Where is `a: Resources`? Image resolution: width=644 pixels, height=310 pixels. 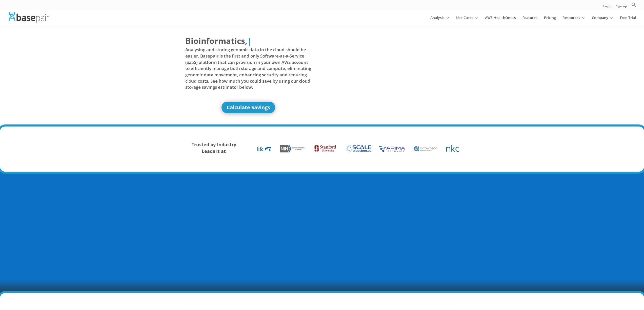
a: Resources is located at coordinates (574, 22).